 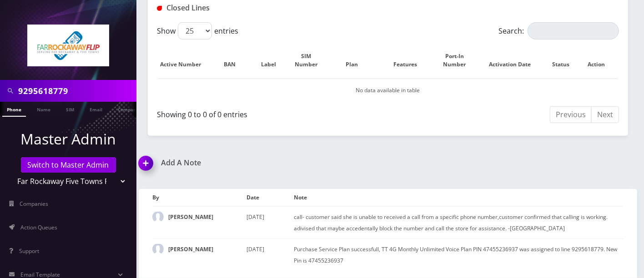 What do you see at coordinates (260, 163) in the screenshot?
I see `a: Add A Note` at bounding box center [260, 163].